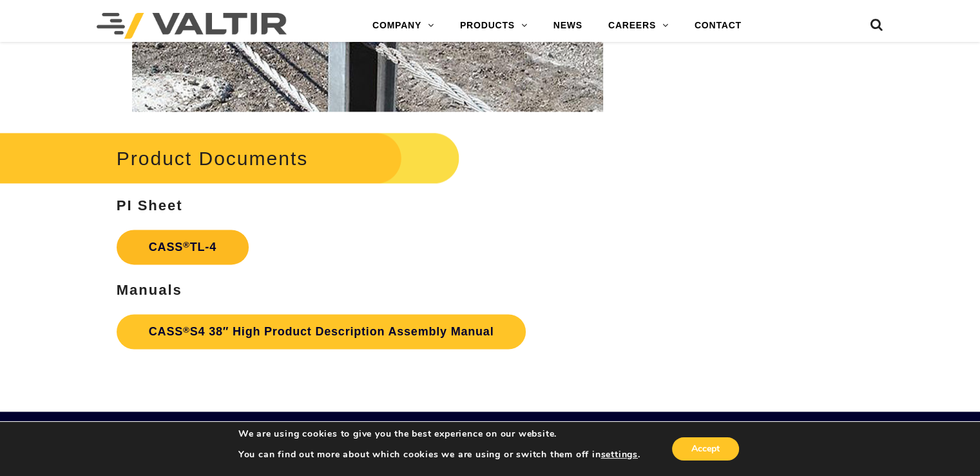 This screenshot has height=476, width=980. I want to click on img: Valtir, so click(191, 25).